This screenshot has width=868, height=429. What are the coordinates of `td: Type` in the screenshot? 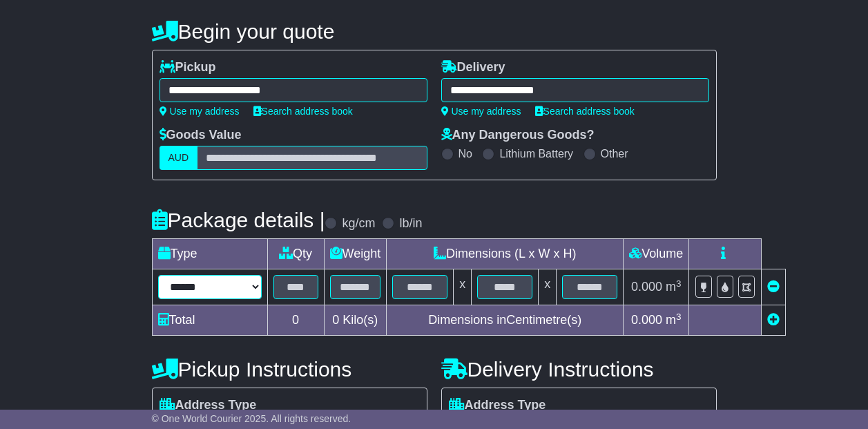 It's located at (209, 254).